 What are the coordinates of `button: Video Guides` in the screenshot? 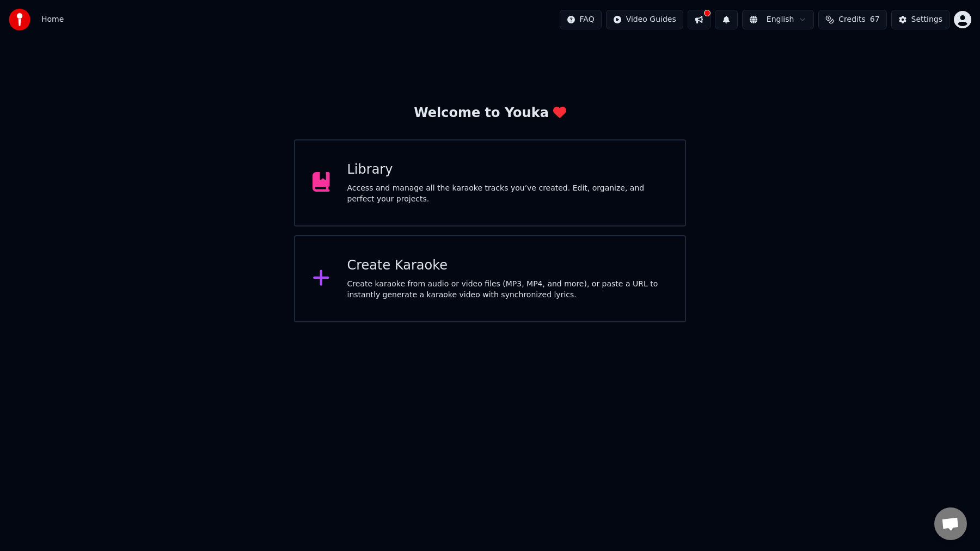 It's located at (644, 19).